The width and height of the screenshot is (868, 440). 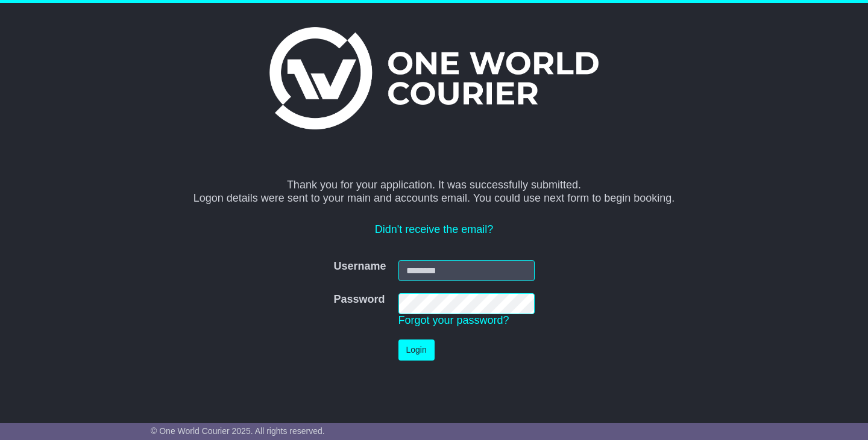 I want to click on button: Login, so click(x=417, y=350).